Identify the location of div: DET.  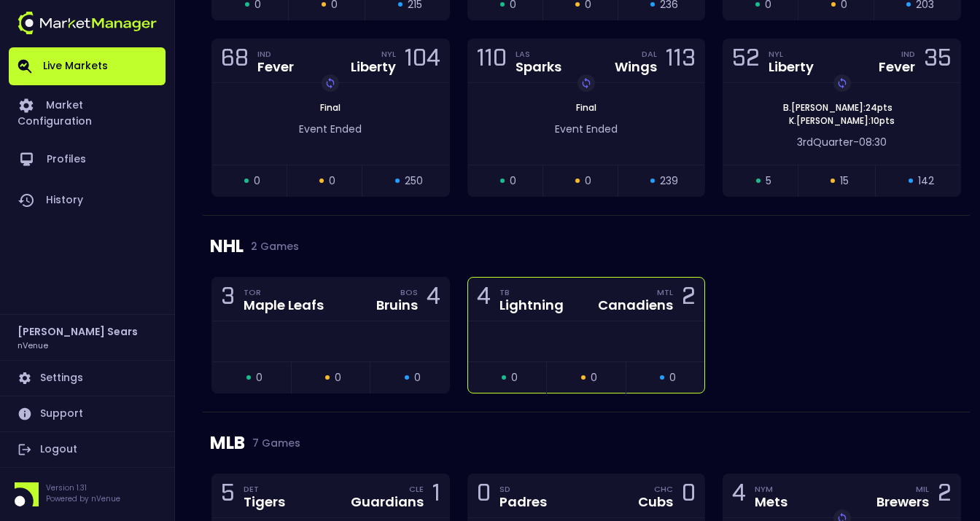
(265, 489).